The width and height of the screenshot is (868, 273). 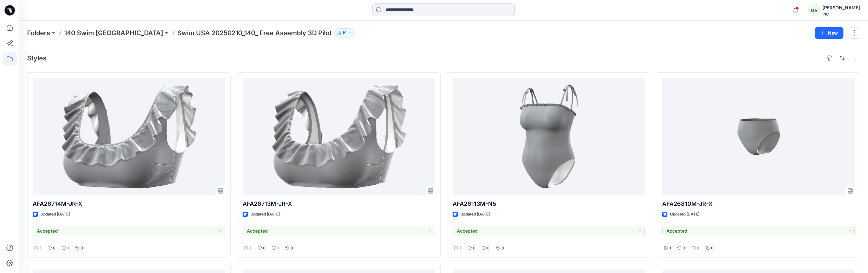 I want to click on a: AFA26113M-N5, so click(x=549, y=136).